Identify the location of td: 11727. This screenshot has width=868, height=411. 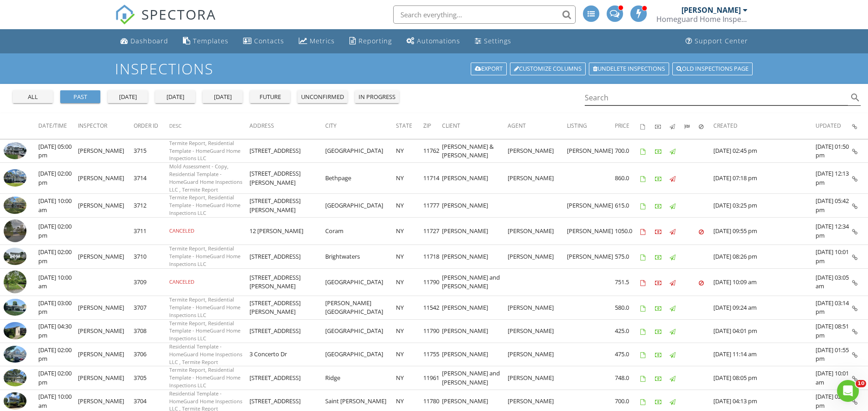
(432, 231).